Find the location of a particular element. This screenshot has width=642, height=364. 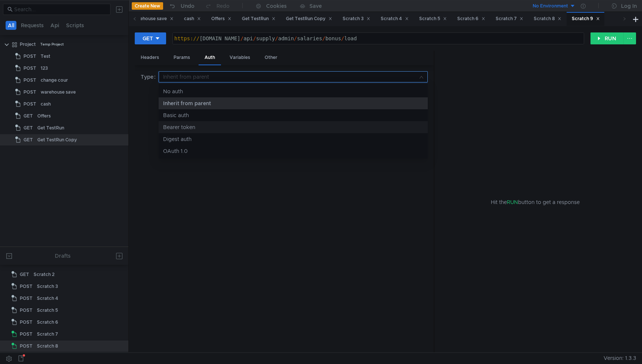

div: No auth is located at coordinates (293, 91).